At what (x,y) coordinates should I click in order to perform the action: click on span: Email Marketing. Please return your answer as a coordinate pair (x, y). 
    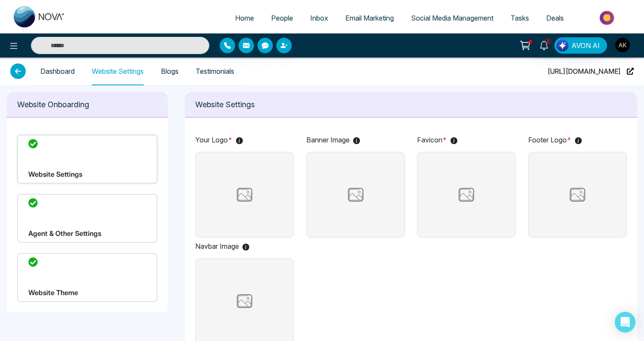
    Looking at the image, I should click on (369, 18).